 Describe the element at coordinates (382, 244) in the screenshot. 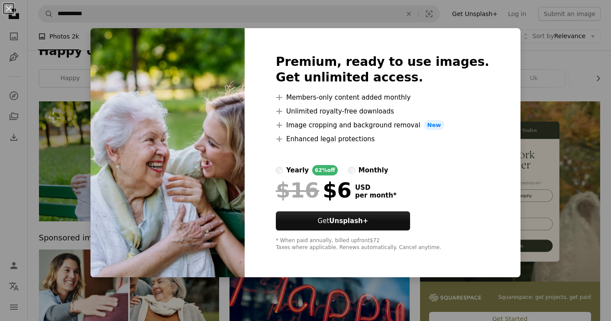

I see `div: * When paid annually, billed upfront $72 Taxes where applicable. Renews automatically. Cancel any...` at that location.